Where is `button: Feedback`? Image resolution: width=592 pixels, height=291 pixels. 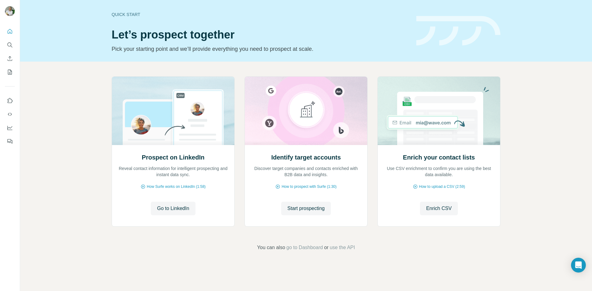
button: Feedback is located at coordinates (10, 141).